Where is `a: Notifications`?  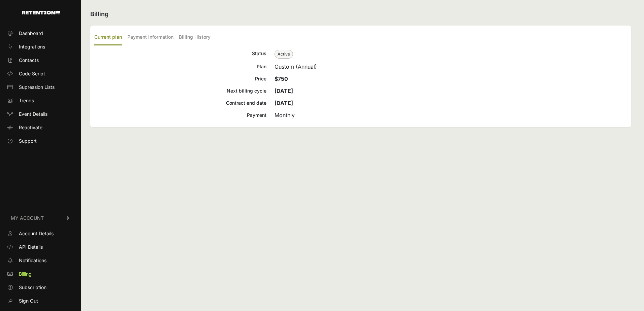
a: Notifications is located at coordinates (41, 260).